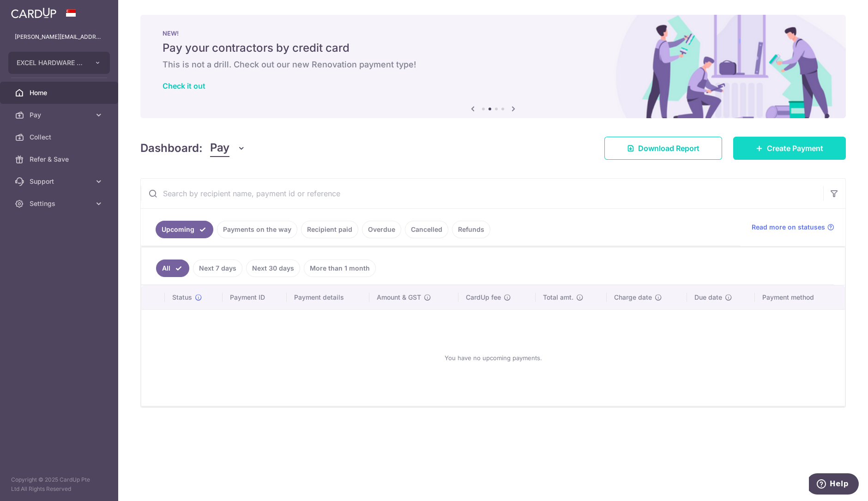  What do you see at coordinates (790, 148) in the screenshot?
I see `a: Create Payment` at bounding box center [790, 148].